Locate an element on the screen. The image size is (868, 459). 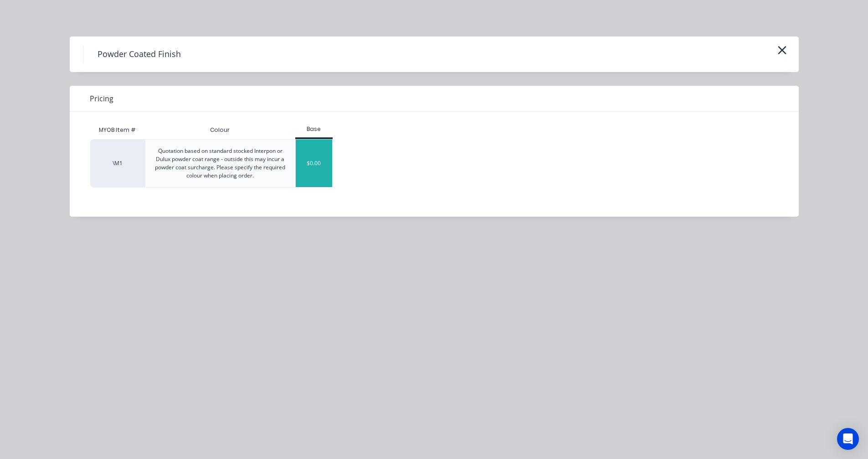
div: MYOB Item # is located at coordinates (118, 130).